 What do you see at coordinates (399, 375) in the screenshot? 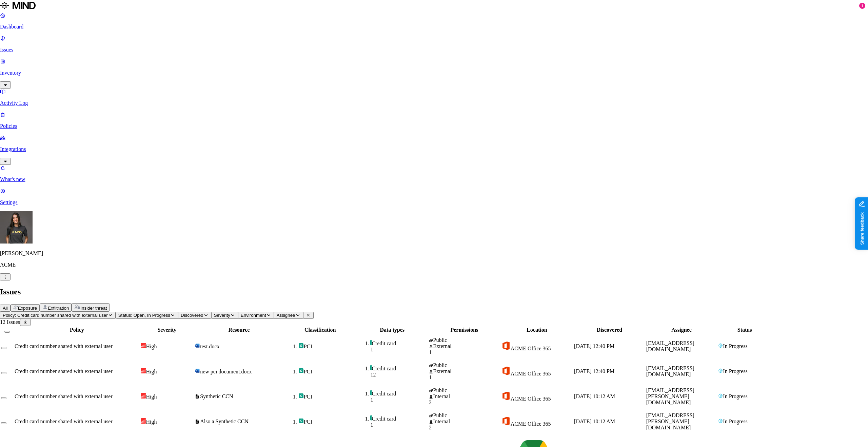
I see `div: 12` at bounding box center [399, 375].